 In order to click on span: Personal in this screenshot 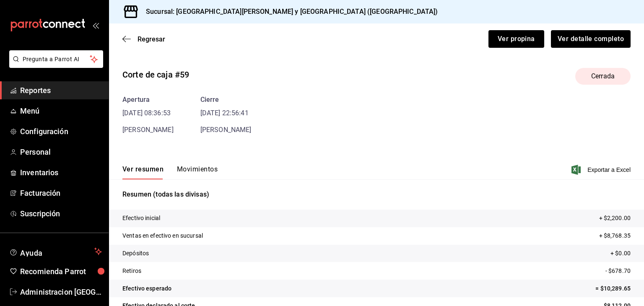, I will do `click(61, 152)`.